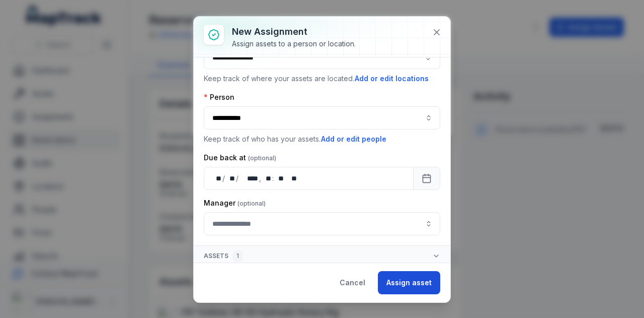  Describe the element at coordinates (218, 179) in the screenshot. I see `div: day,` at that location.